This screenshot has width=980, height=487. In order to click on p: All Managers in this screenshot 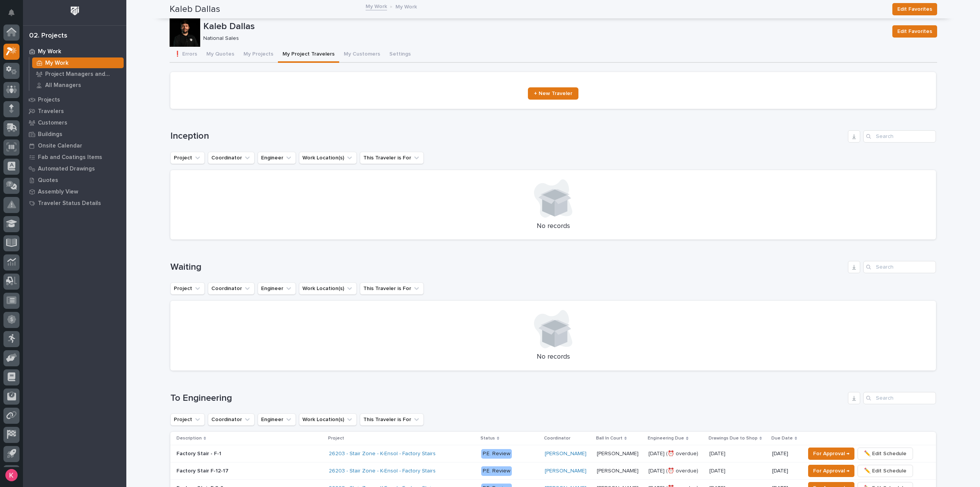, I will do `click(64, 85)`.